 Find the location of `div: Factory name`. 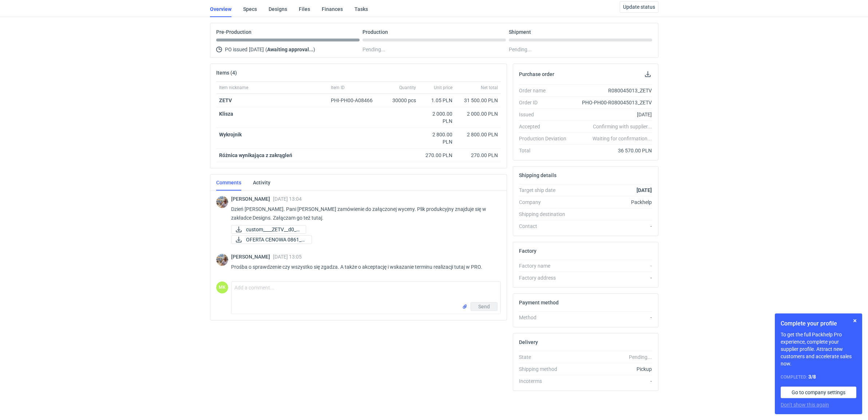

div: Factory name is located at coordinates (545, 266).